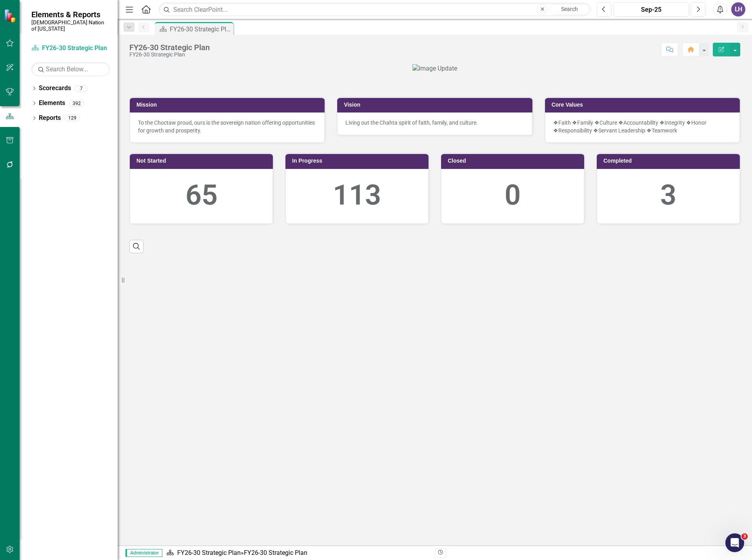 Image resolution: width=752 pixels, height=560 pixels. What do you see at coordinates (357, 195) in the screenshot?
I see `div: 113` at bounding box center [357, 195].